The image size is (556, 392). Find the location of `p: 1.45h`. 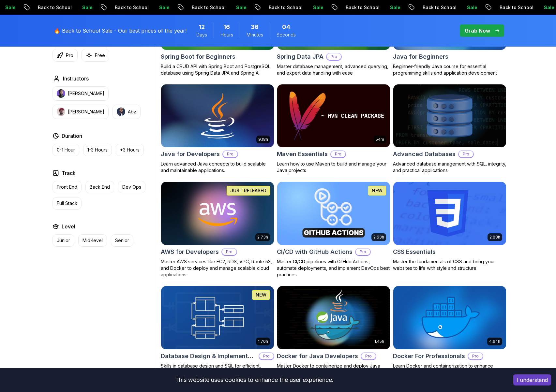

p: 1.45h is located at coordinates (379, 342).